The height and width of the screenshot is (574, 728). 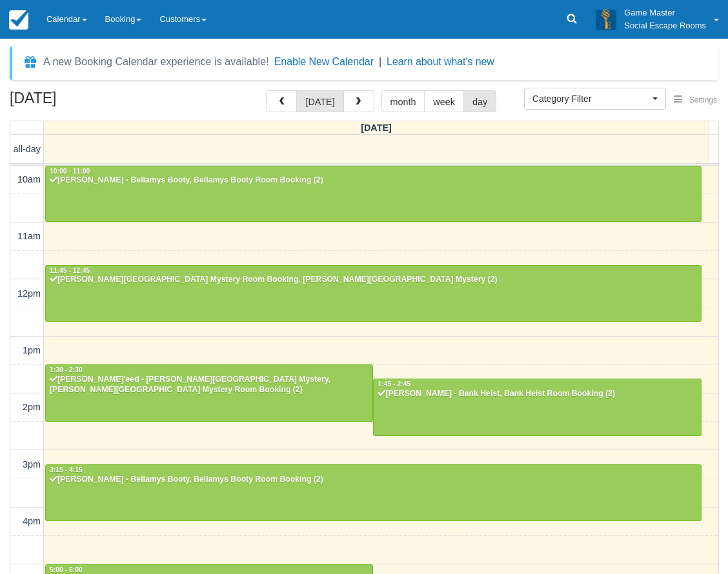 What do you see at coordinates (70, 171) in the screenshot?
I see `span: 10:00 - 11:00` at bounding box center [70, 171].